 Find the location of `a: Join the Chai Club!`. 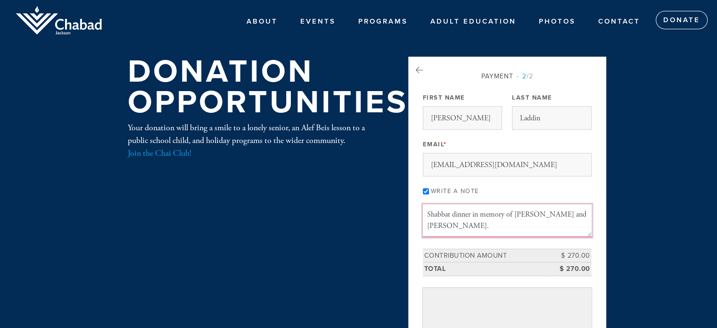

a: Join the Chai Club! is located at coordinates (159, 153).